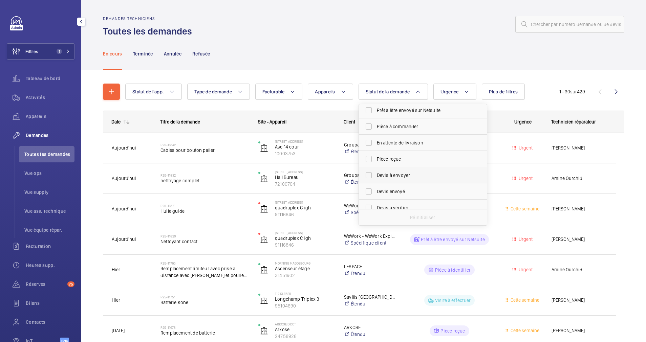  I want to click on p: WeWork - WeWork Exploitation, so click(370, 236).